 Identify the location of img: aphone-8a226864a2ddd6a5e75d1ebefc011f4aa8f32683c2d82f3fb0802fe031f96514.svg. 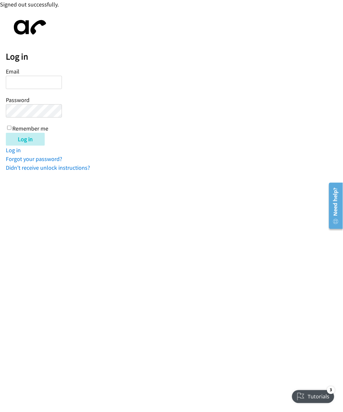
(29, 27).